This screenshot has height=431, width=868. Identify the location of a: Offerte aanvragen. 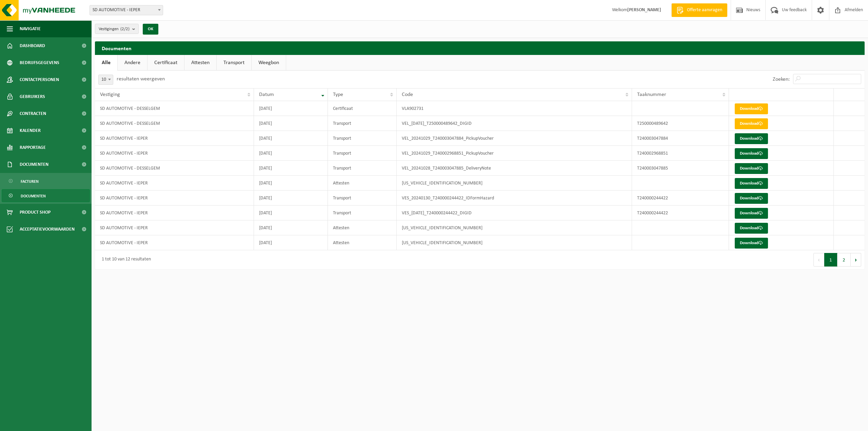
(699, 10).